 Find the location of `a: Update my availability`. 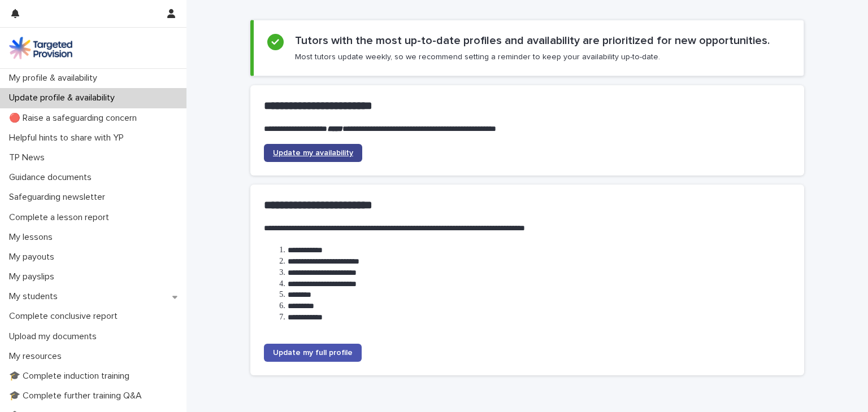

a: Update my availability is located at coordinates (313, 153).